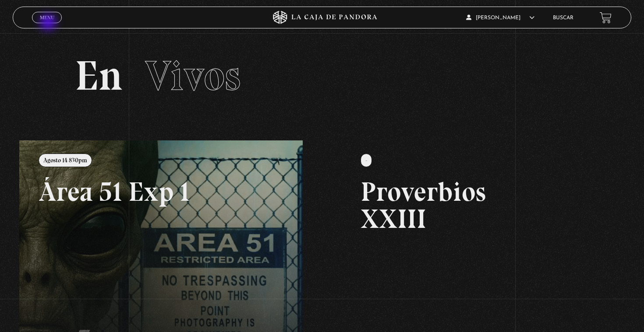 This screenshot has height=332, width=644. Describe the element at coordinates (563, 18) in the screenshot. I see `a: Buscar` at that location.